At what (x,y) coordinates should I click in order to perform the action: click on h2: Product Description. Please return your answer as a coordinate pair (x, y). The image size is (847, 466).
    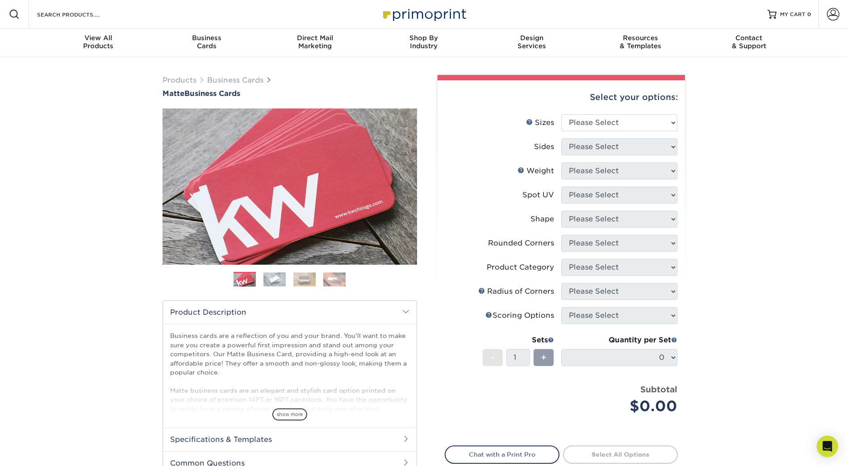
    Looking at the image, I should click on (290, 312).